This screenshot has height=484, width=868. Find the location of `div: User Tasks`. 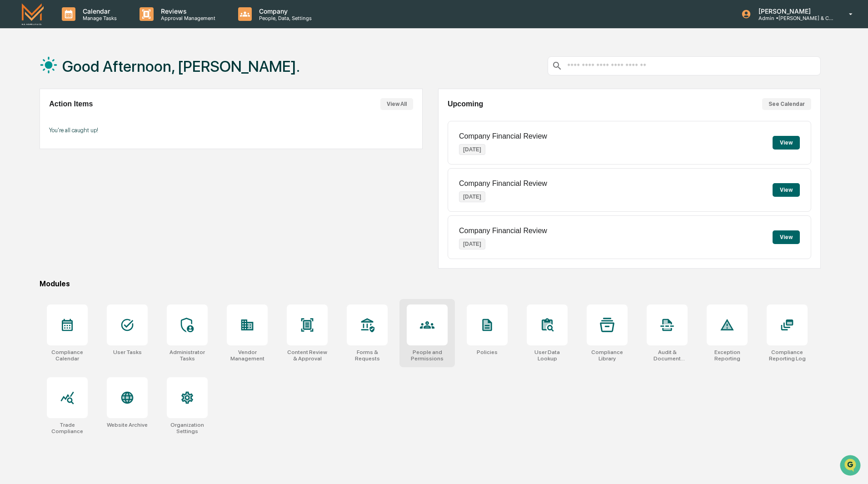

div: User Tasks is located at coordinates (127, 352).